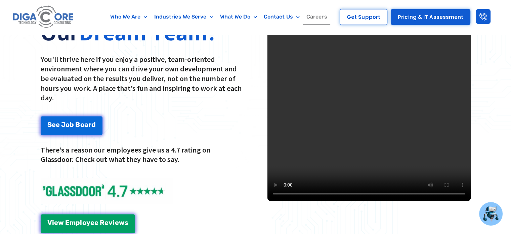  What do you see at coordinates (126, 222) in the screenshot?
I see `span: s` at bounding box center [126, 222].